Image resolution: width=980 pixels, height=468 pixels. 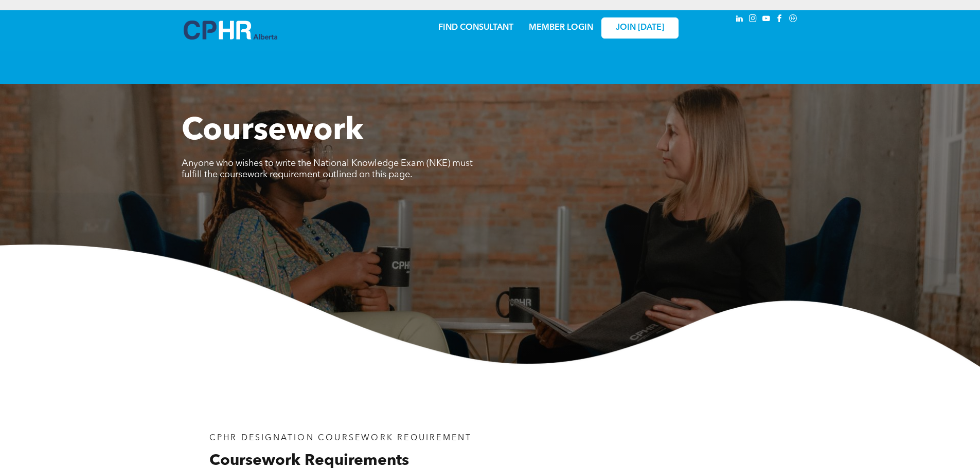 I want to click on a: FIND CONSULTANT, so click(x=476, y=27).